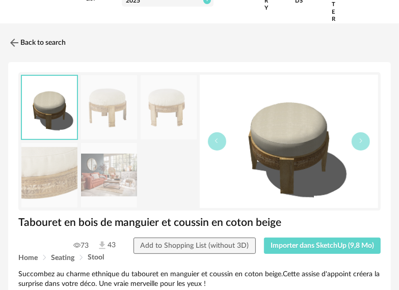 The height and width of the screenshot is (290, 399). What do you see at coordinates (109, 175) in the screenshot?
I see `img: tabouret-en-bois-de-manguier-et-coussin-en-coton-beige-1000-0-30-214829_5.jpg` at bounding box center [109, 175].